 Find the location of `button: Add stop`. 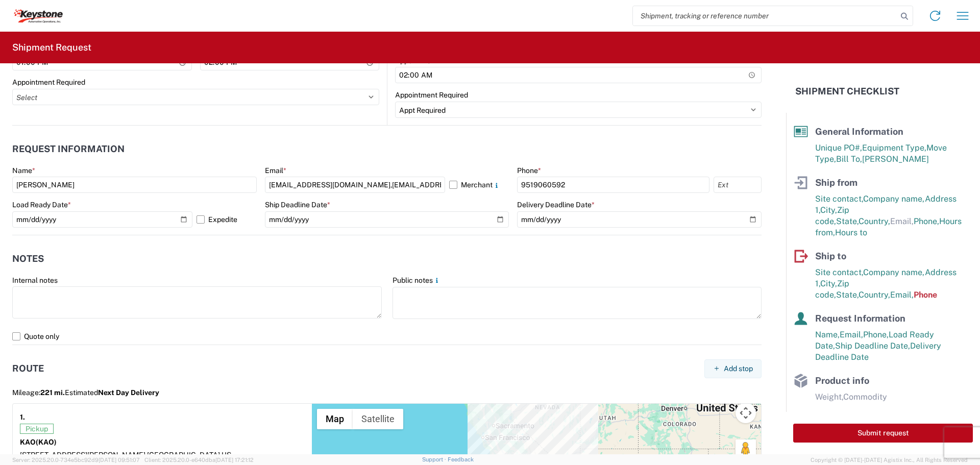

button: Add stop is located at coordinates (733, 368).